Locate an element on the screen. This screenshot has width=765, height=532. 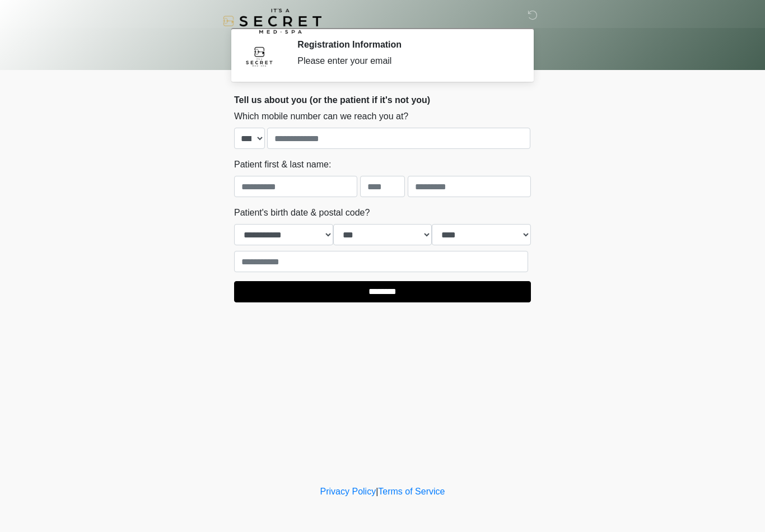
div: Please enter your email is located at coordinates (405, 61).